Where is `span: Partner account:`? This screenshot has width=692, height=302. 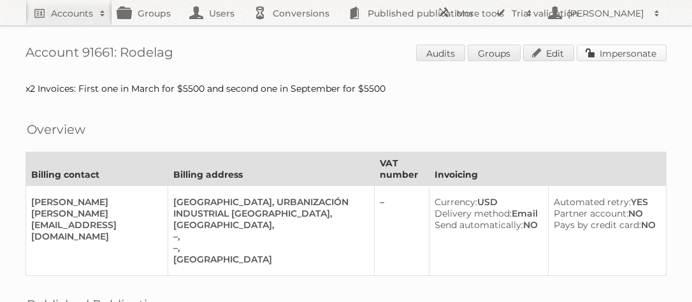 span: Partner account: is located at coordinates (591, 214).